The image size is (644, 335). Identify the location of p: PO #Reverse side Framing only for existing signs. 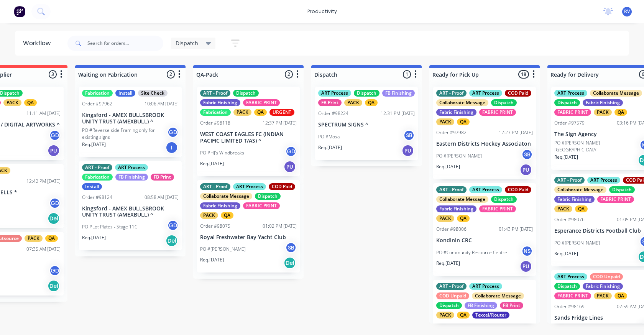
(125, 134).